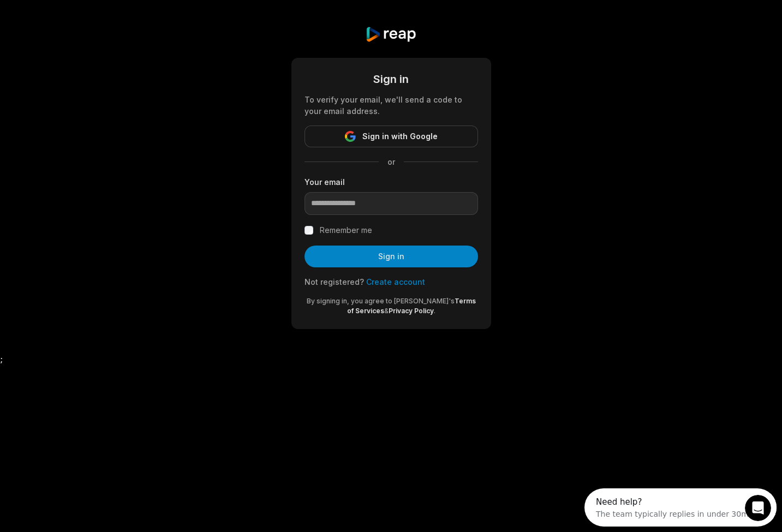  Describe the element at coordinates (411, 306) in the screenshot. I see `a: Terms of Services` at that location.